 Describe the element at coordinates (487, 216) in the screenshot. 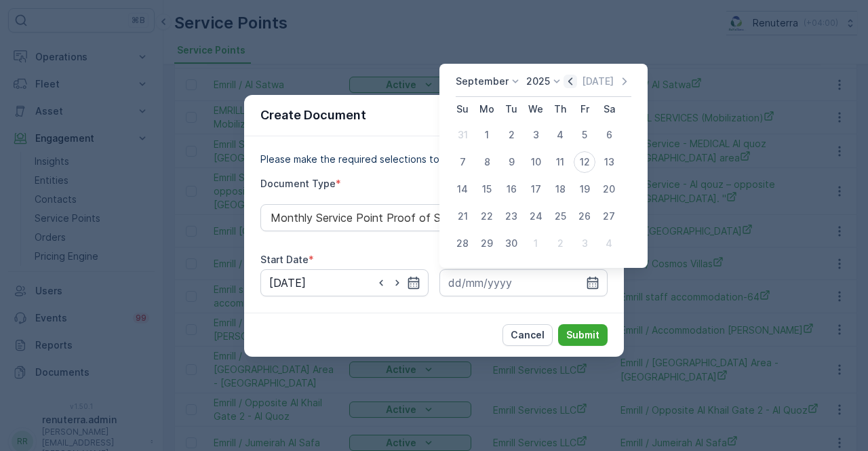

I see `div: 22` at that location.